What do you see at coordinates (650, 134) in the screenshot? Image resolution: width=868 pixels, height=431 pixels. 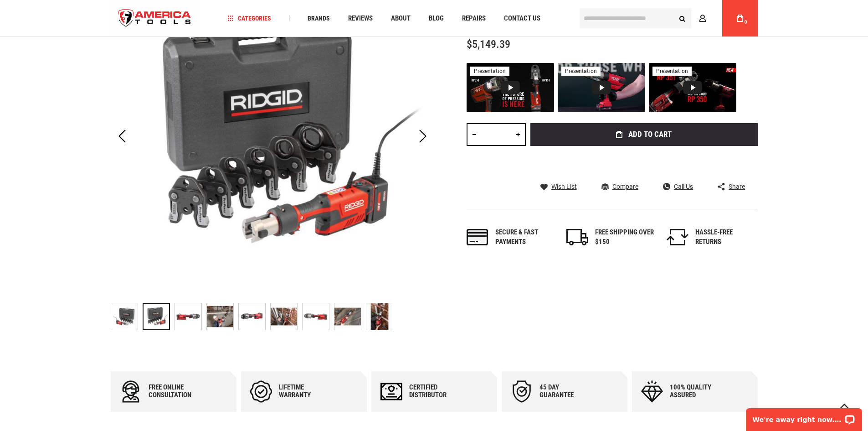 I see `span: Add to Cart` at bounding box center [650, 134].